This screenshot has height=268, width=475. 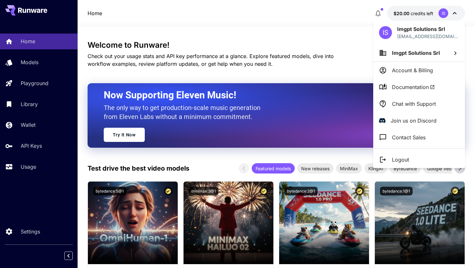 What do you see at coordinates (413, 87) in the screenshot?
I see `span: Documentation` at bounding box center [413, 87].